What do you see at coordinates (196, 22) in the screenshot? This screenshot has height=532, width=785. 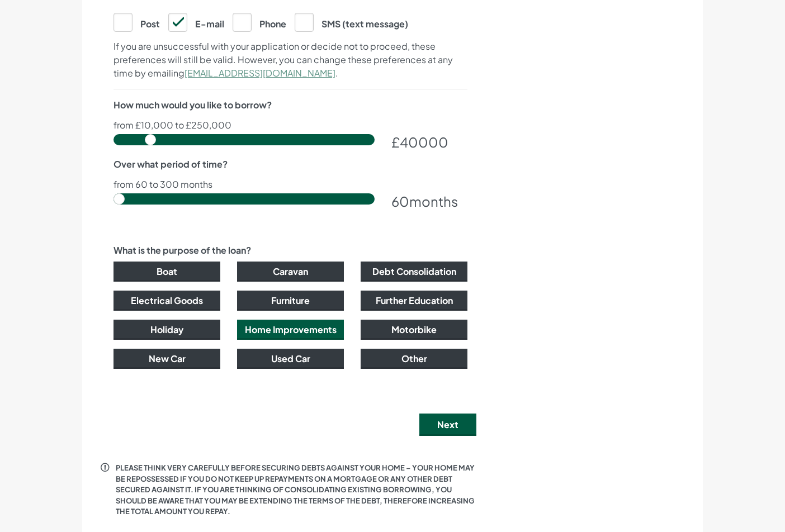 I see `label: E-mail` at bounding box center [196, 22].